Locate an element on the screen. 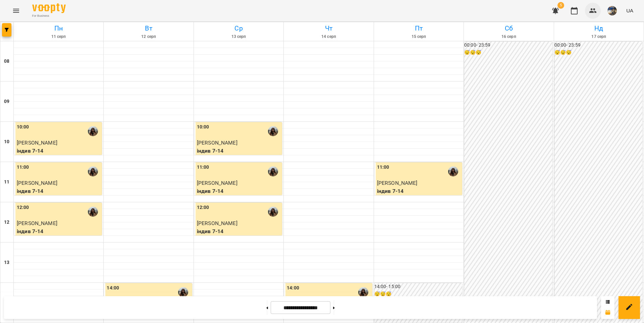  button: Menu is located at coordinates (16, 11).